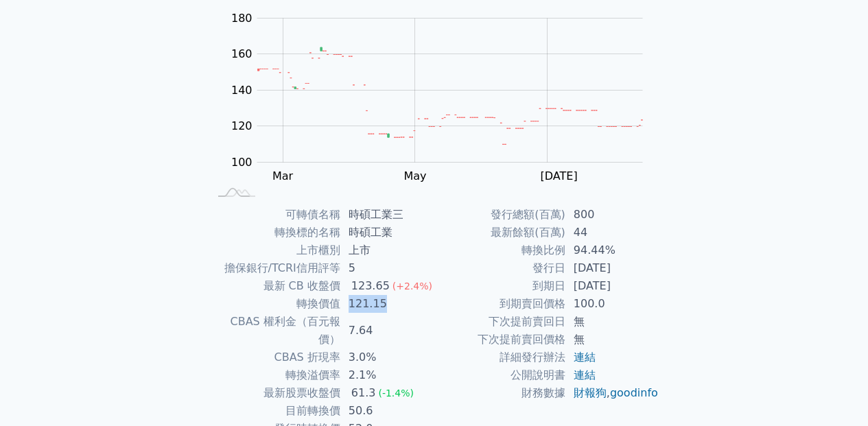 The image size is (868, 426). Describe the element at coordinates (274, 250) in the screenshot. I see `td: 上市櫃別` at that location.